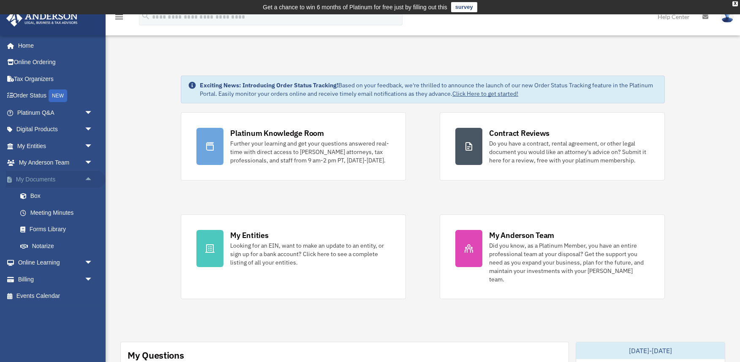  What do you see at coordinates (59, 246) in the screenshot?
I see `a: Notarize` at bounding box center [59, 246].